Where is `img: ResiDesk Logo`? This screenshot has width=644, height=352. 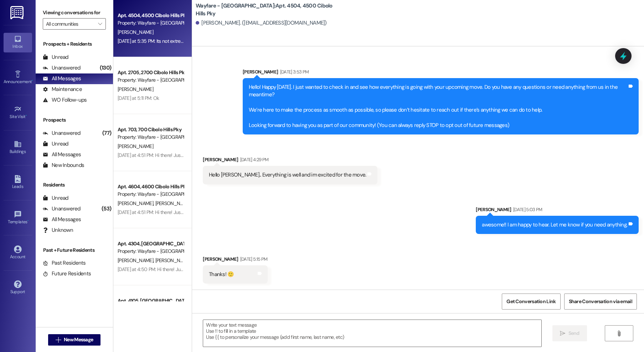 img: ResiDesk Logo is located at coordinates (17, 12).